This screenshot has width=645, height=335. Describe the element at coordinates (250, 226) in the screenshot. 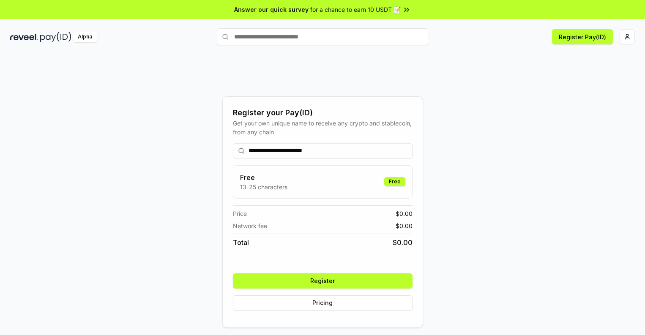

I see `span: Network fee` at that location.